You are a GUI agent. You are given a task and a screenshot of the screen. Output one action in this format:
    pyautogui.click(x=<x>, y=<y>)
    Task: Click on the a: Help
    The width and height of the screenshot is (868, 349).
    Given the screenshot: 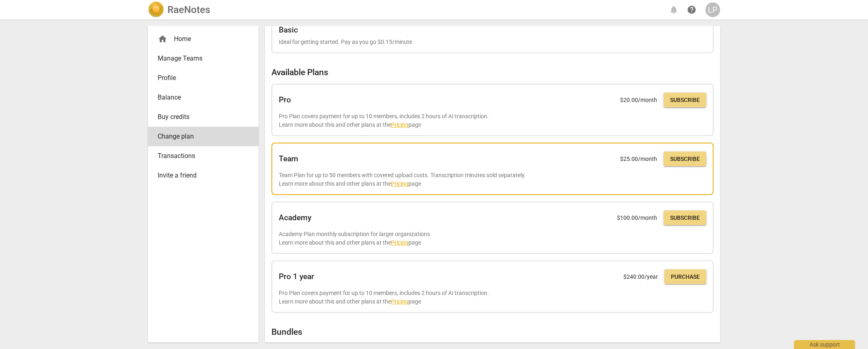 What is the action you would take?
    pyautogui.click(x=691, y=10)
    